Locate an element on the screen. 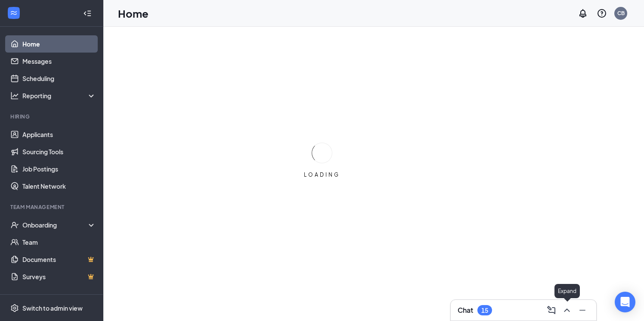 This screenshot has height=321, width=644. svg: WorkstreamLogo is located at coordinates (14, 13).